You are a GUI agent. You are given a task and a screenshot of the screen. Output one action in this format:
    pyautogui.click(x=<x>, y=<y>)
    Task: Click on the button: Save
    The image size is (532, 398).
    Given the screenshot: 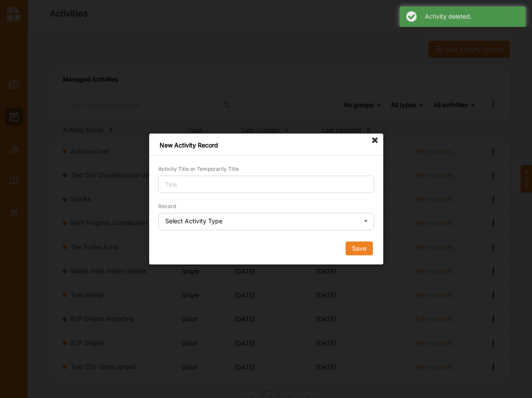 What is the action you would take?
    pyautogui.click(x=359, y=248)
    